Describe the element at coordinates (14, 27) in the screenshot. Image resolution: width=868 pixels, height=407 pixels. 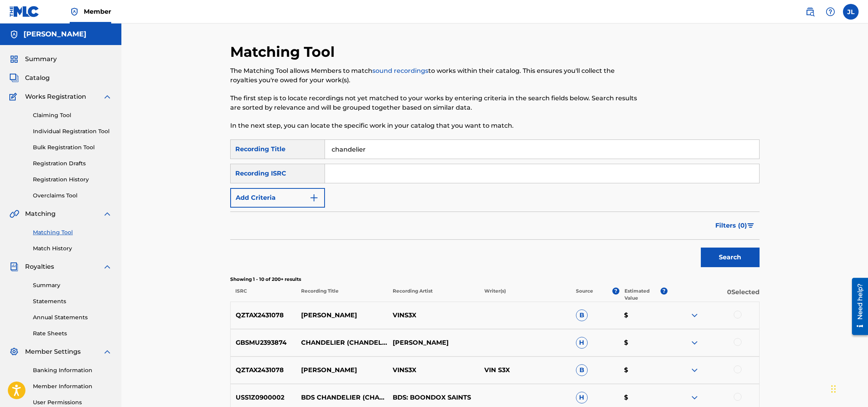
I see `div: Need help?` at that location.